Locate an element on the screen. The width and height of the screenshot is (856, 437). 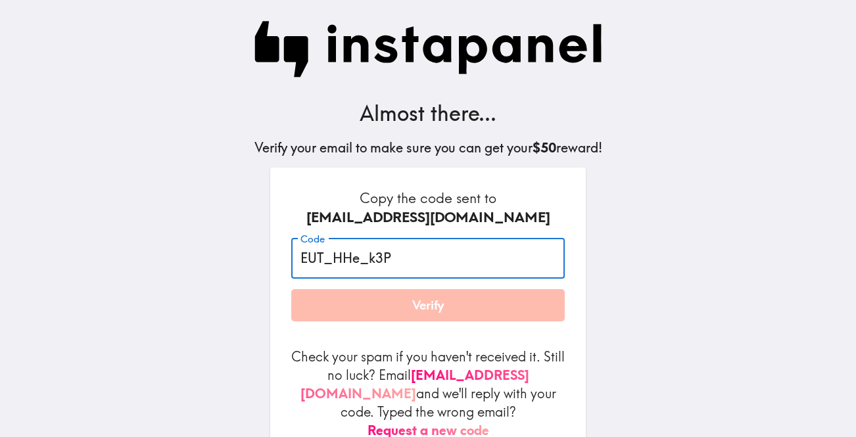
label: Code is located at coordinates (312, 239).